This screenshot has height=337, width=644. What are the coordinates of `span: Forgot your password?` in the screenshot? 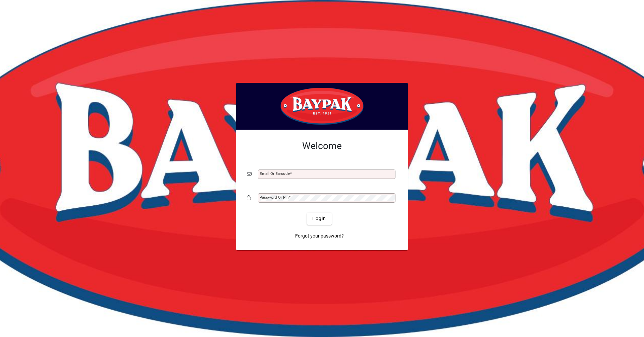 It's located at (319, 236).